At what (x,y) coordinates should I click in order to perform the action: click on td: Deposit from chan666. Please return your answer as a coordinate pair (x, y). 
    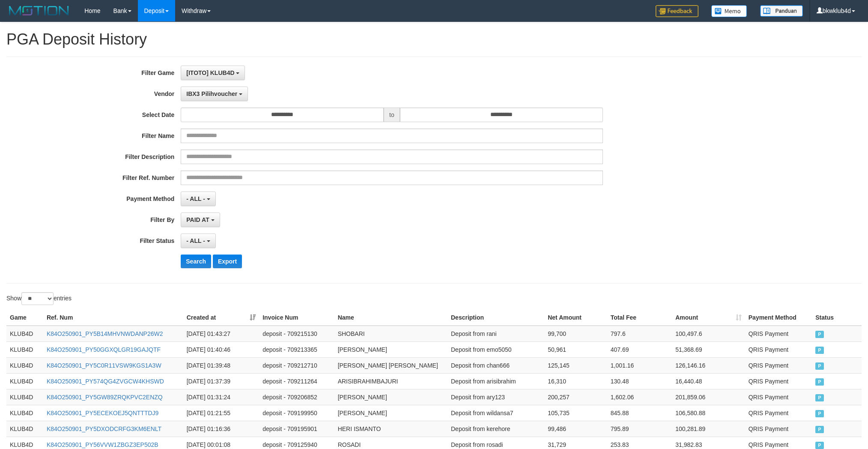
    Looking at the image, I should click on (496, 365).